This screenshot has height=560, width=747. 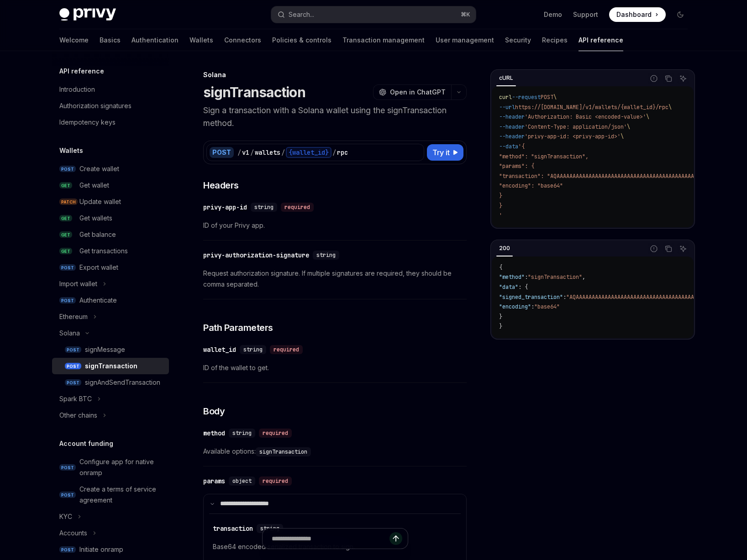 What do you see at coordinates (220, 349) in the screenshot?
I see `div: wallet_id` at bounding box center [220, 349].